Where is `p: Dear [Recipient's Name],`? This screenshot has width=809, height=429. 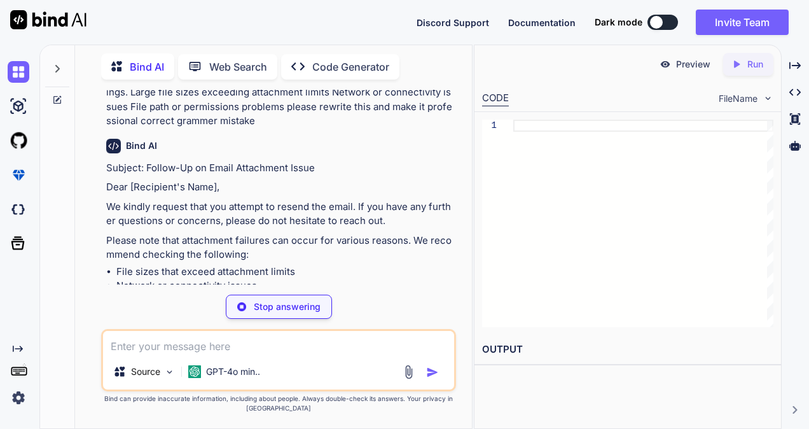 p: Dear [Recipient's Name], is located at coordinates (280, 187).